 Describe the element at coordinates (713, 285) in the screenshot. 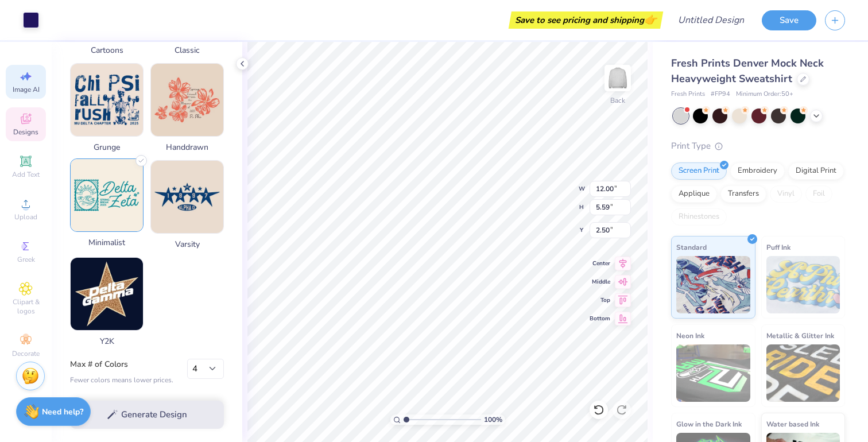

I see `img: Standard` at that location.